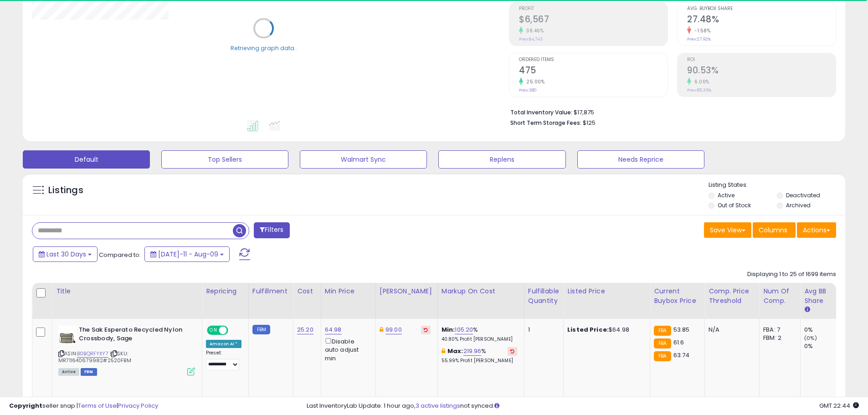 This screenshot has height=415, width=868. Describe the element at coordinates (127, 291) in the screenshot. I see `div: Title` at that location.